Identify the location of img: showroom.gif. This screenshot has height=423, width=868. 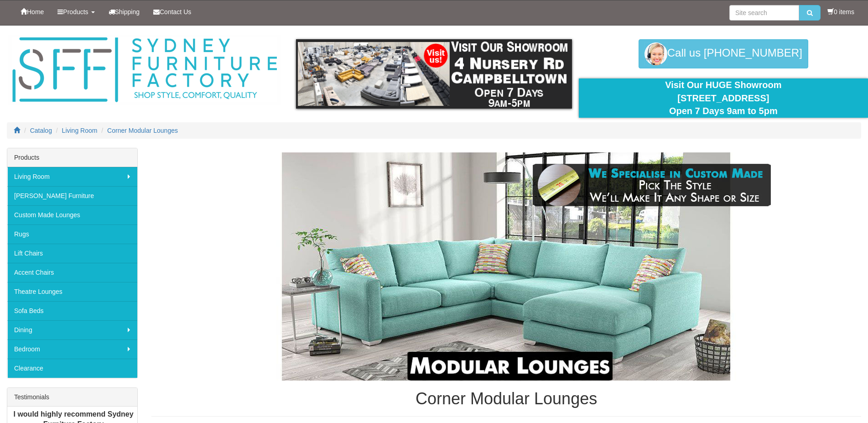
(434, 74).